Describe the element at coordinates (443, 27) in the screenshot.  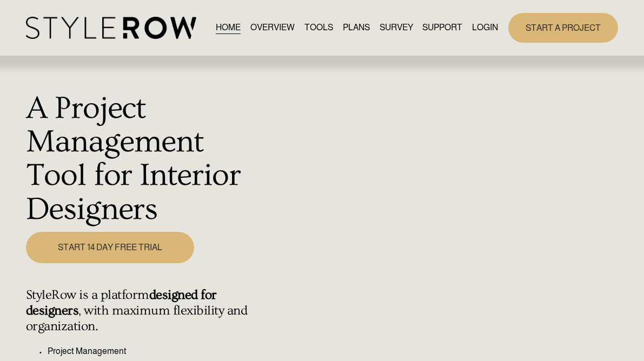
I see `span: SUPPORT` at that location.